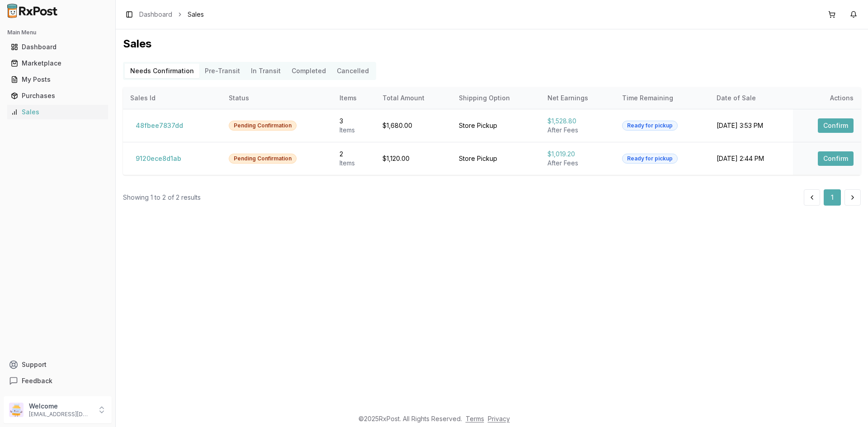 Image resolution: width=868 pixels, height=427 pixels. Describe the element at coordinates (57, 47) in the screenshot. I see `button: Dashboard` at that location.